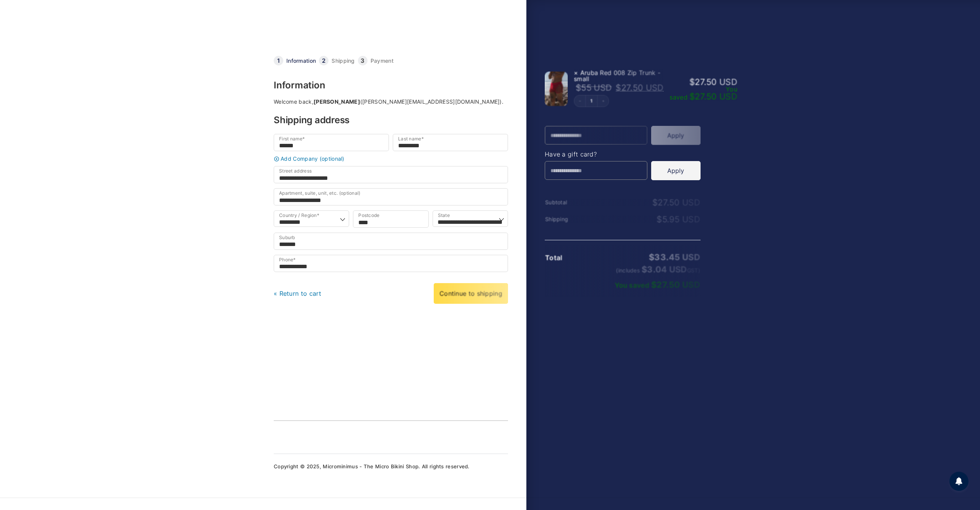  What do you see at coordinates (391, 120) in the screenshot?
I see `h3: Shipping address` at bounding box center [391, 120].